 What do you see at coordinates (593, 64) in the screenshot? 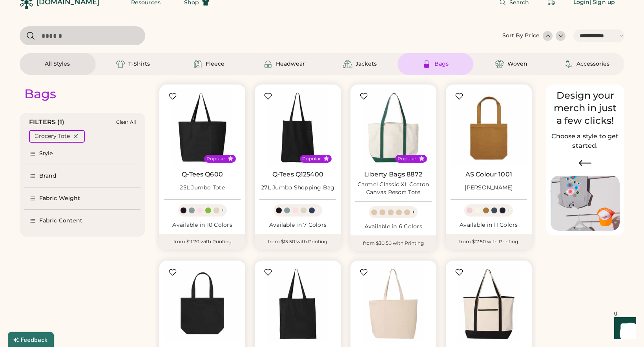
I see `div: Accessories` at bounding box center [593, 64].